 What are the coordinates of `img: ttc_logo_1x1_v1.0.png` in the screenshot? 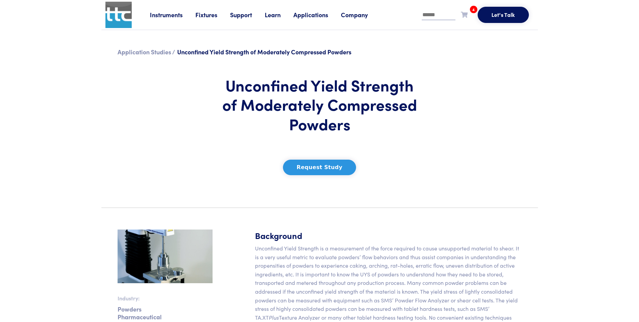 It's located at (119, 15).